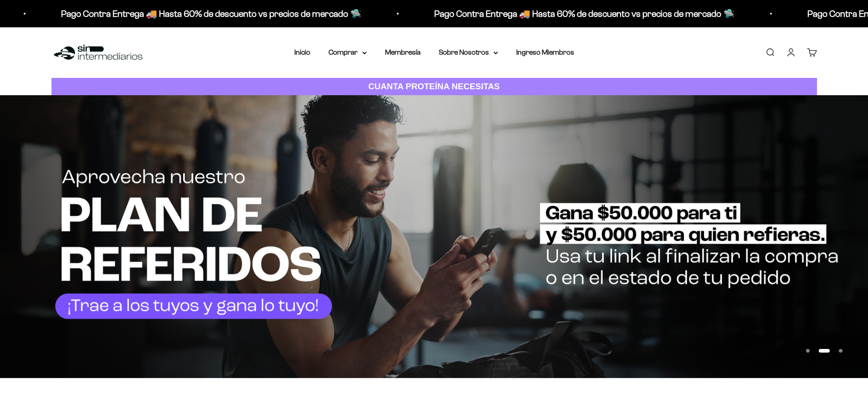 Image resolution: width=868 pixels, height=415 pixels. What do you see at coordinates (302, 52) in the screenshot?
I see `a: Inicio` at bounding box center [302, 52].